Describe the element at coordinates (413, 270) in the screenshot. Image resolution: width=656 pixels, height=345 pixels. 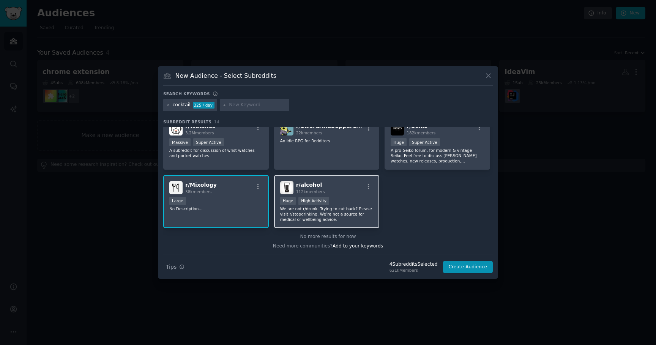
I see `div: 621k Members` at that location.